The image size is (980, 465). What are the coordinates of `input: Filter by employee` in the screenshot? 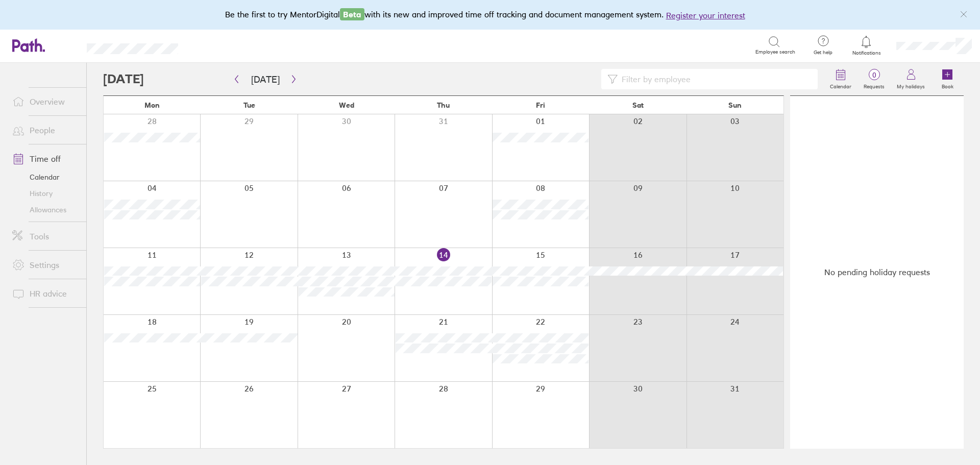 It's located at (715, 80).